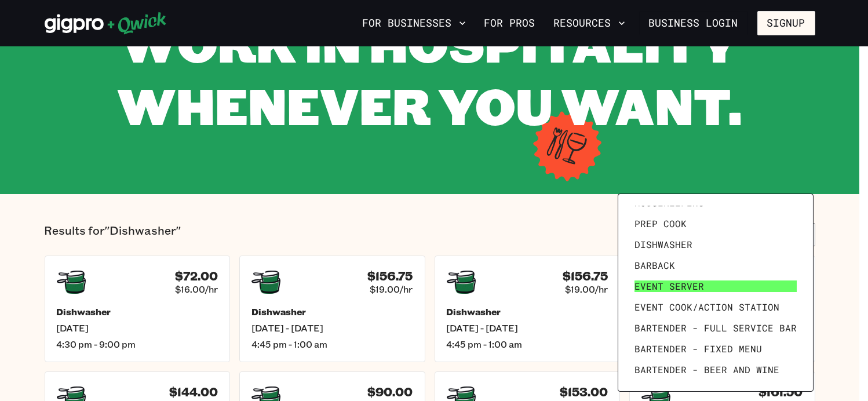 The image size is (868, 401). Describe the element at coordinates (664, 245) in the screenshot. I see `span: Dishwasher` at that location.